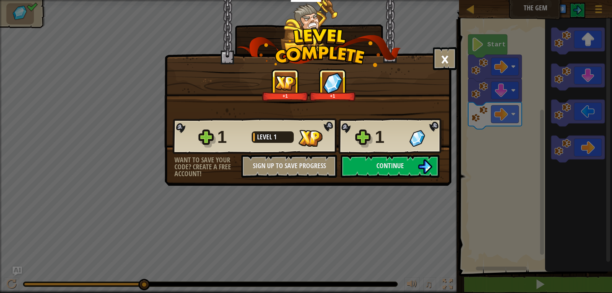 Image resolution: width=612 pixels, height=293 pixels. What do you see at coordinates (425, 166) in the screenshot?
I see `img: Continue` at bounding box center [425, 166].